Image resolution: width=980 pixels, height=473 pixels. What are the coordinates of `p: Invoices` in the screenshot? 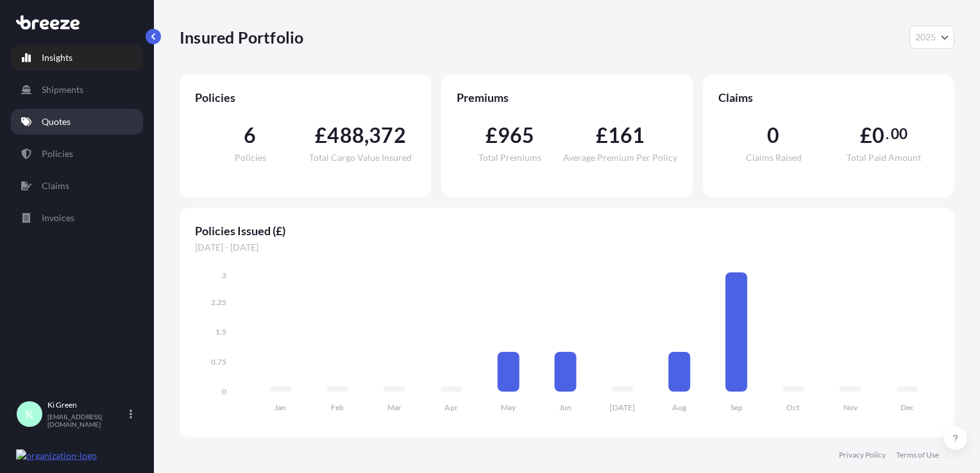 It's located at (58, 218).